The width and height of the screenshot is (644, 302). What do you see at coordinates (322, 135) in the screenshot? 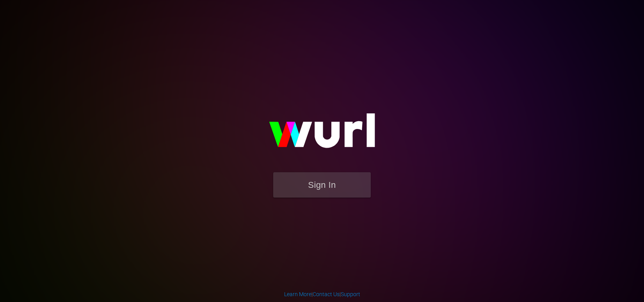
I see `img: wurl-logo-on-black-223613ac3d8ba8fe6dc639794a292ebdb59501304c7dfd60c99c58986ef67473.svg` at bounding box center [322, 135].